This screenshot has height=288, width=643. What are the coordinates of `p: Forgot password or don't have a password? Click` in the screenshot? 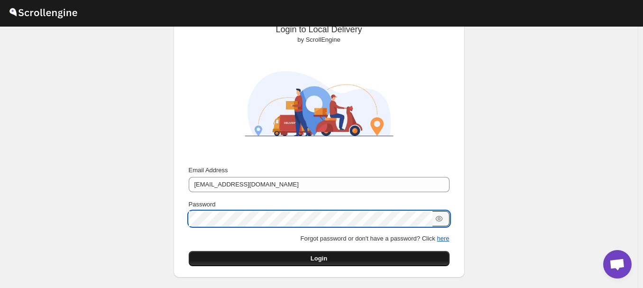 It's located at (319, 239).